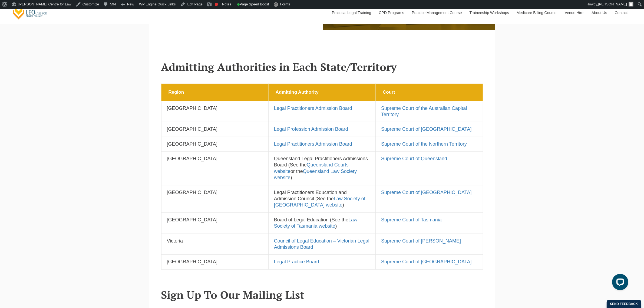 The width and height of the screenshot is (644, 308). I want to click on p: Board of Legal Education (See the ), so click(322, 223).